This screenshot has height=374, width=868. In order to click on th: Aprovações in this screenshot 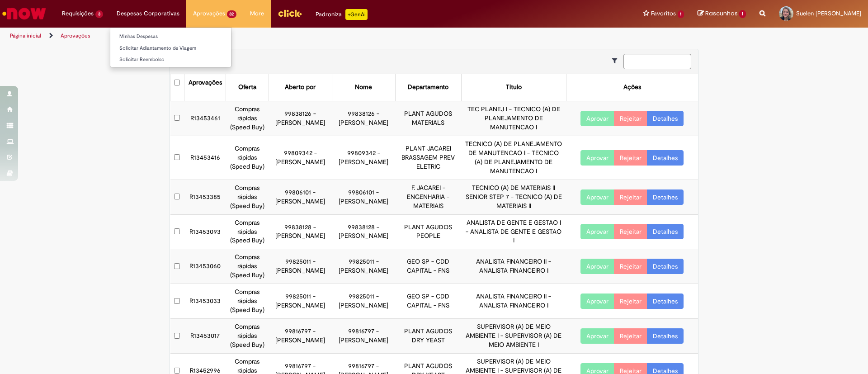, I will do `click(205, 87)`.